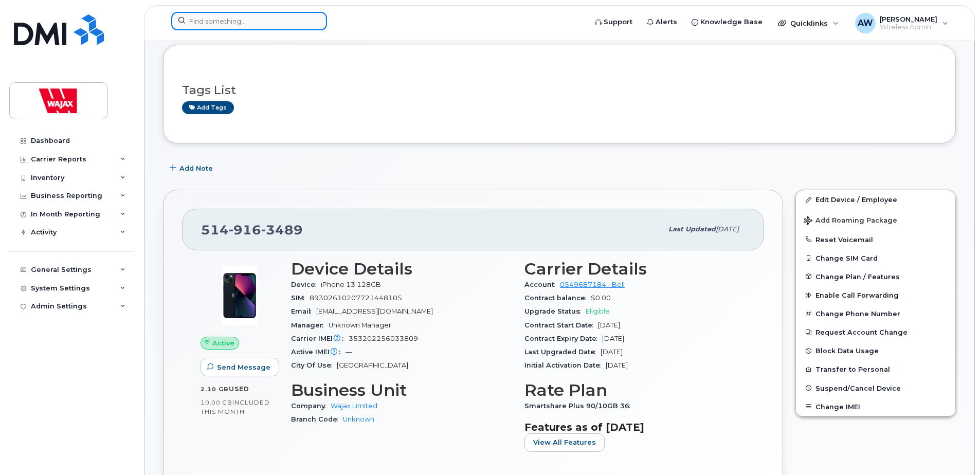  Describe the element at coordinates (240, 367) in the screenshot. I see `button: Send Message` at that location.